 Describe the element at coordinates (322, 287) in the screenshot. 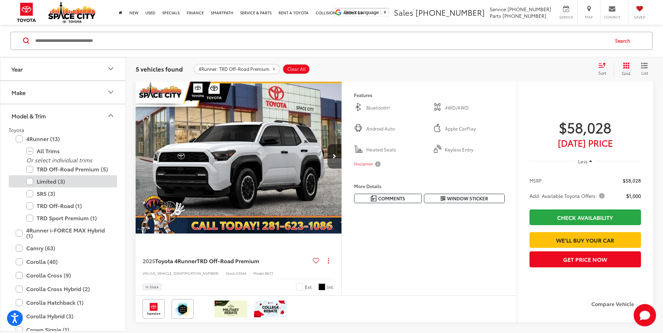

I see `span: Black Softex` at that location.